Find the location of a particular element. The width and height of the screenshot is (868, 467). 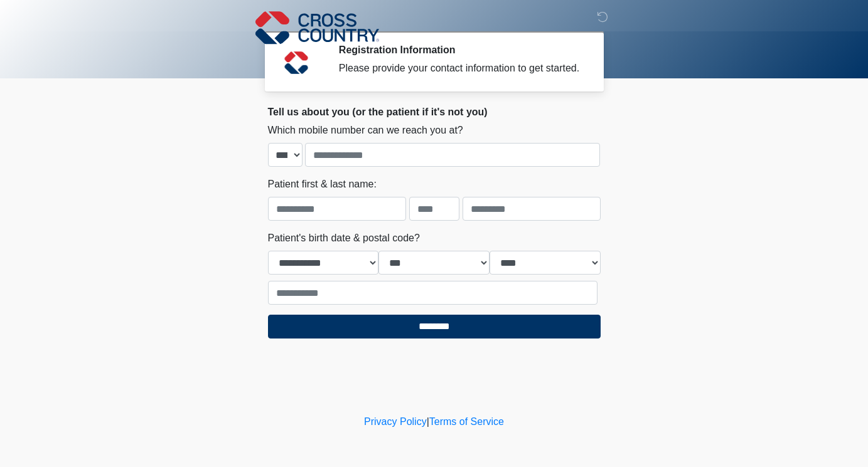

img: Agent Avatar is located at coordinates (296, 63).